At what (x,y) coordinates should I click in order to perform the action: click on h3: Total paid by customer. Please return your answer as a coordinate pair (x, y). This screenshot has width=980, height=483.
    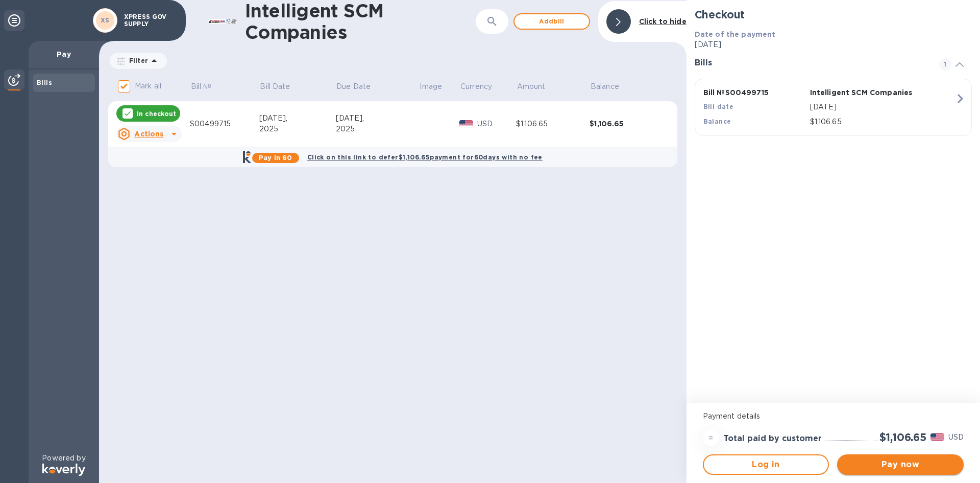
    Looking at the image, I should click on (772, 438).